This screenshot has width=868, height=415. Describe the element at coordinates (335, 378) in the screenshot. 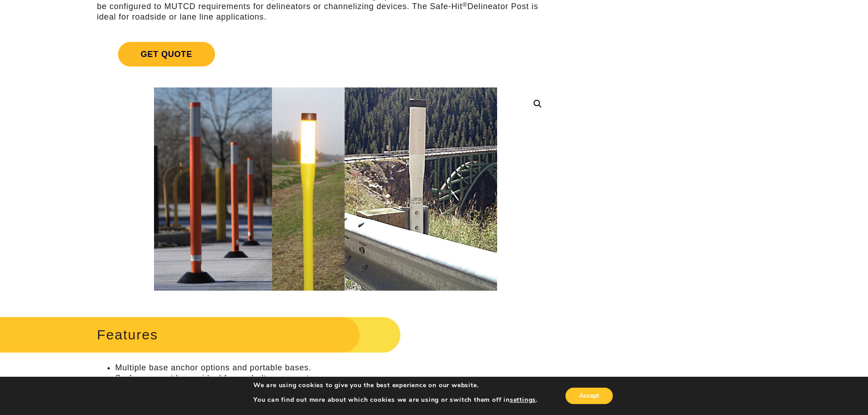

I see `li: Surface mount bases ideal for asphalt or concrete.` at that location.